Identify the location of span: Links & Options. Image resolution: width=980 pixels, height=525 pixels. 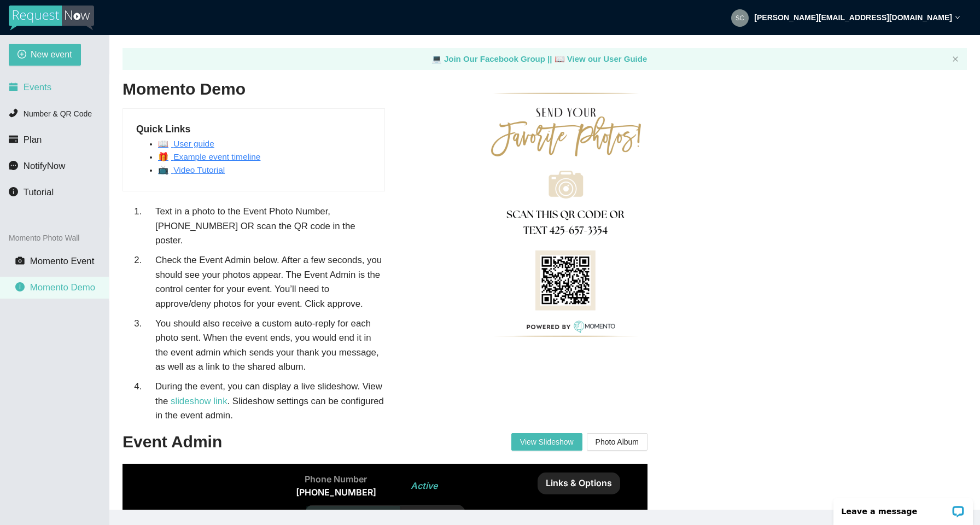
(456, 19).